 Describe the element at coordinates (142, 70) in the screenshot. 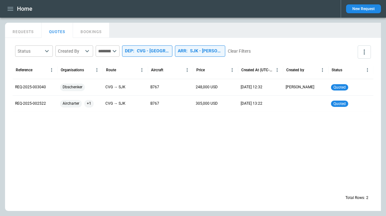

I see `button: Route column menu` at that location.